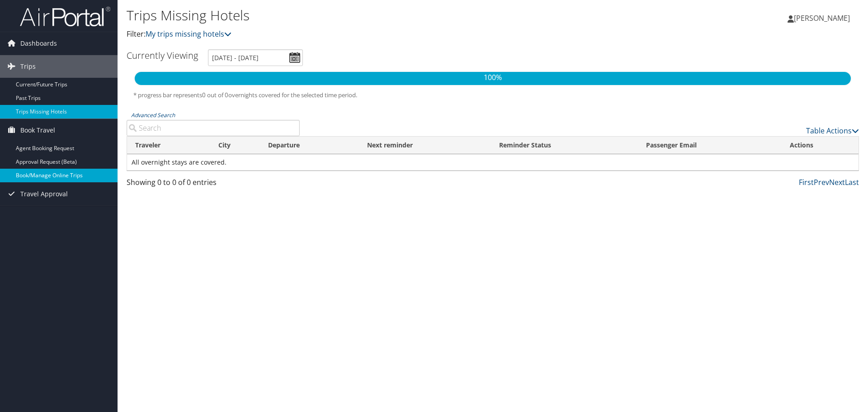  Describe the element at coordinates (28, 66) in the screenshot. I see `span: Trips` at that location.